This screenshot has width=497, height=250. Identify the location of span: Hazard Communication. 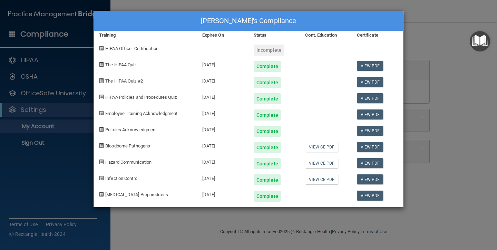
(128, 162).